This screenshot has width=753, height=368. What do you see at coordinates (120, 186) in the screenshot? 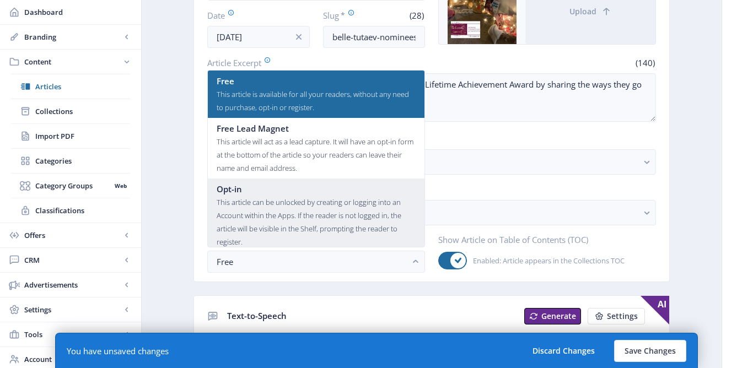
I see `nb-badge: Web` at bounding box center [120, 186].